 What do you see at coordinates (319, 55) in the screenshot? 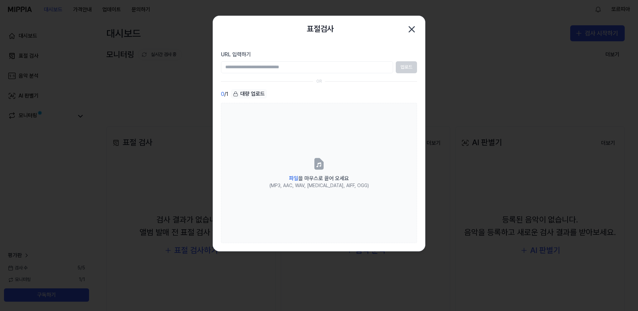
I see `label: URL 입력하기` at bounding box center [319, 55].